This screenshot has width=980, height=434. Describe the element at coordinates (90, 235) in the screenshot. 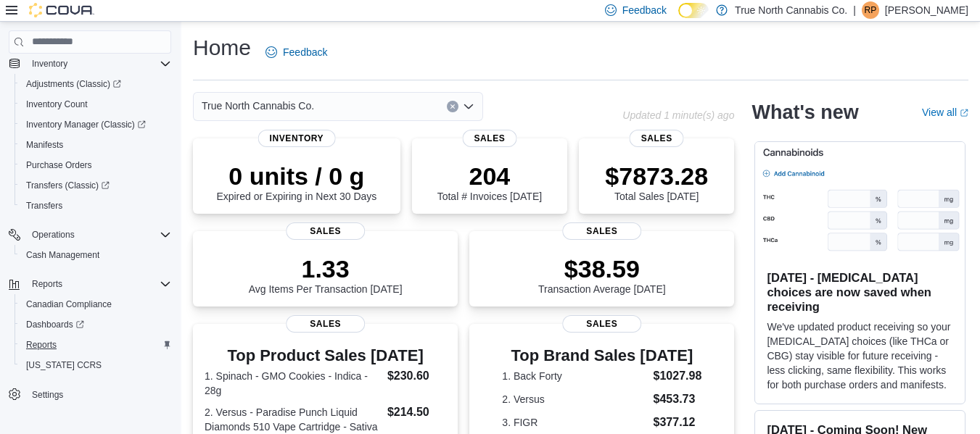

I see `button: Operations` at that location.